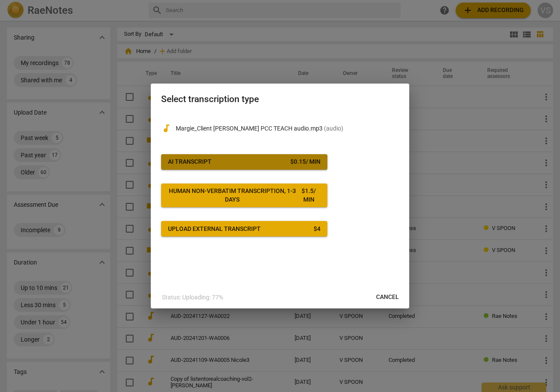 This screenshot has width=560, height=392. Describe the element at coordinates (333, 128) in the screenshot. I see `span: ( audio )` at that location.